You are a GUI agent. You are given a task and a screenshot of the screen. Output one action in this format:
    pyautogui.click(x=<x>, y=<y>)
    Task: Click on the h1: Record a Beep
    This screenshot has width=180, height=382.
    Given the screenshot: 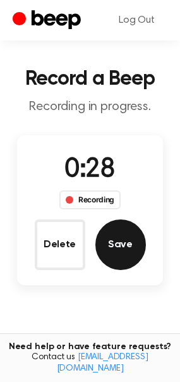 What is the action you would take?
    pyautogui.click(x=90, y=79)
    